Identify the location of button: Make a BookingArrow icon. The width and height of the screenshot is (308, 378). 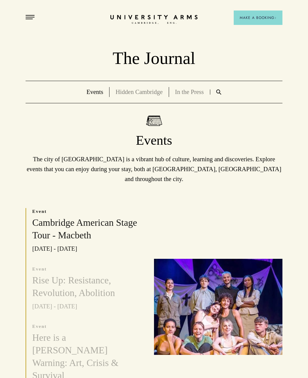
(258, 18).